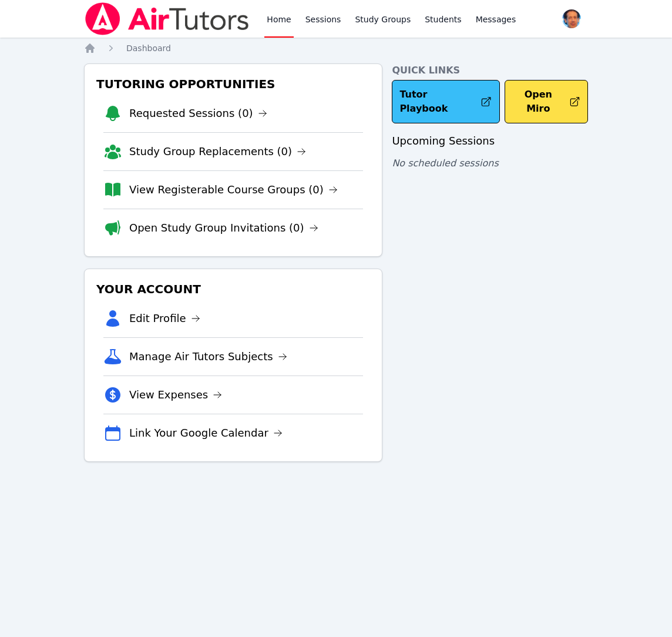 The height and width of the screenshot is (637, 672). I want to click on img: Air Tutors, so click(167, 19).